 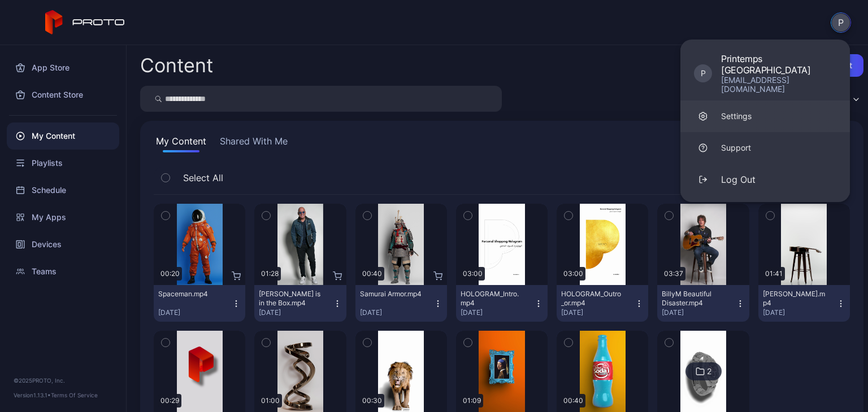 What do you see at coordinates (32, 395) in the screenshot?
I see `span: Version 1.13.1 •` at bounding box center [32, 395].